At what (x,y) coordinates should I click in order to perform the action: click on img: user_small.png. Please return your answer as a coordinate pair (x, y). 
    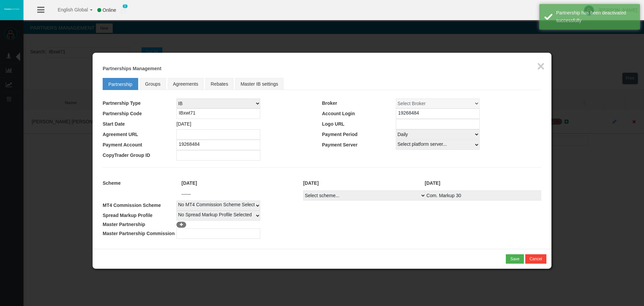
    Looking at the image, I should click on (123, 10).